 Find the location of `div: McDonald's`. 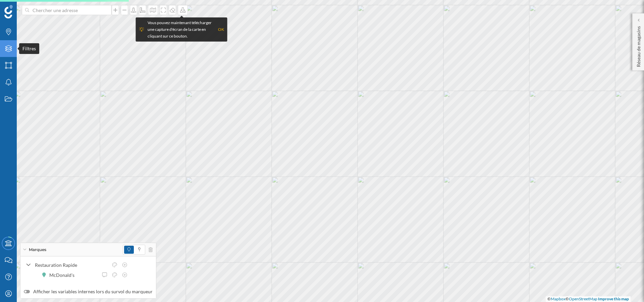

div: McDonald's is located at coordinates (63, 275).